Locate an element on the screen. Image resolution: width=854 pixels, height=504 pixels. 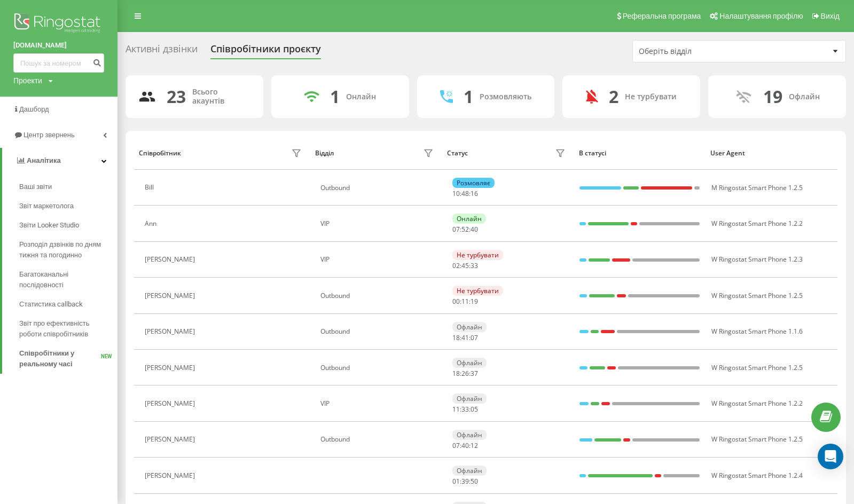
span: W Ringostat Smart Phone 1.2.4 is located at coordinates (757, 475).